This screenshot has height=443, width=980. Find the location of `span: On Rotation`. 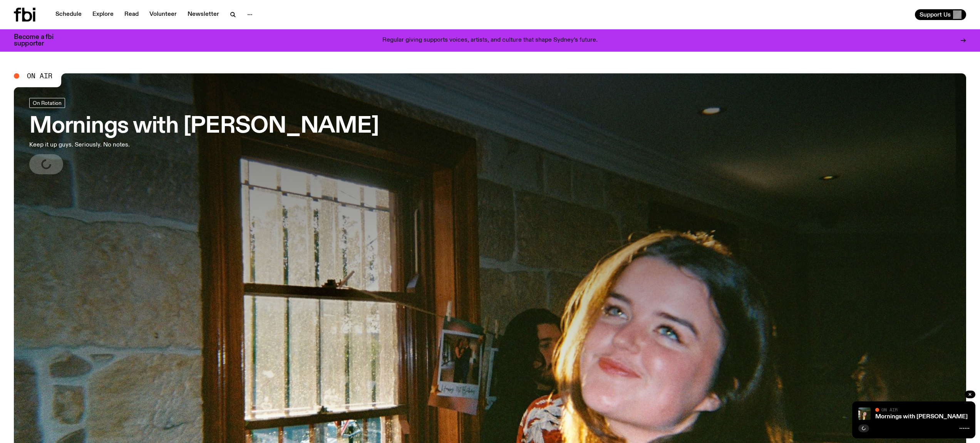

span: On Rotation is located at coordinates (47, 103).